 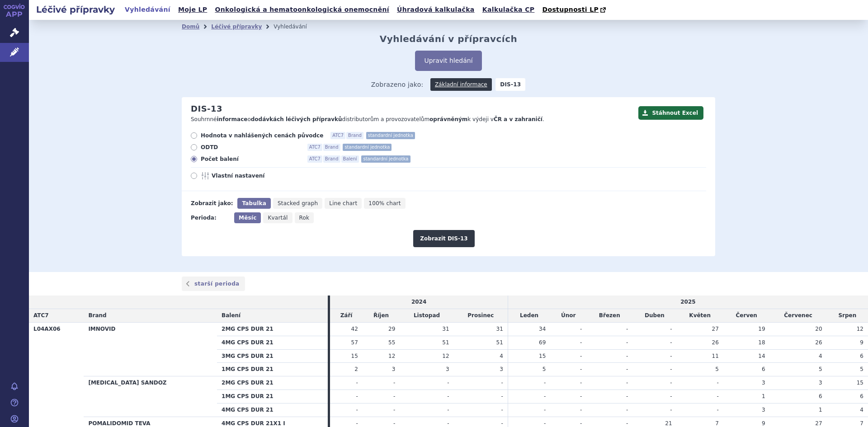 What do you see at coordinates (509, 10) in the screenshot?
I see `a: Kalkulačka CP` at bounding box center [509, 10].